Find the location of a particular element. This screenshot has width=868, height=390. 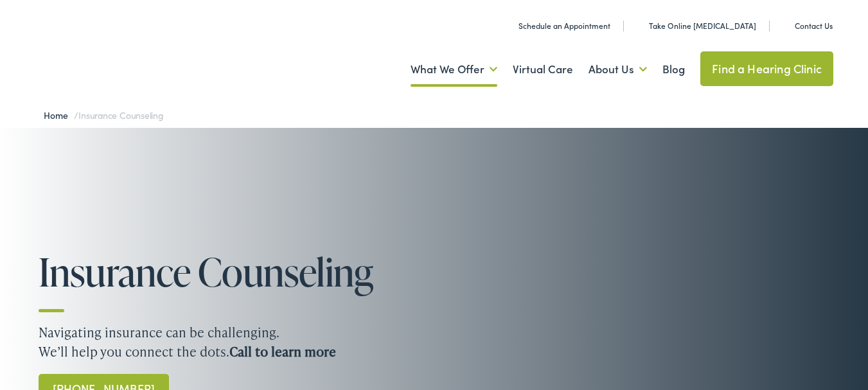

a: About Us is located at coordinates (617, 70).